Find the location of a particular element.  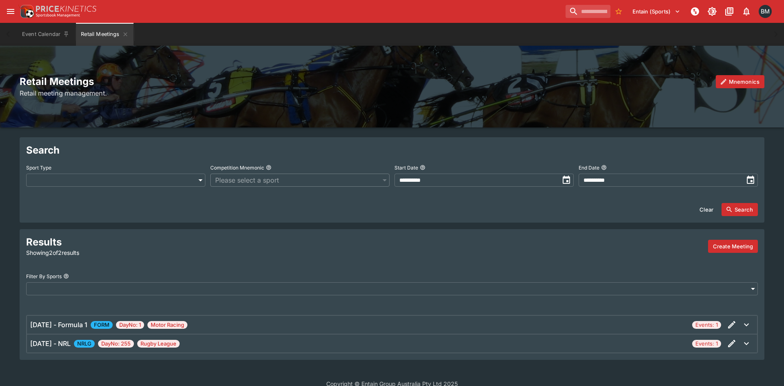

h2: Retail Meetings is located at coordinates (392, 81).